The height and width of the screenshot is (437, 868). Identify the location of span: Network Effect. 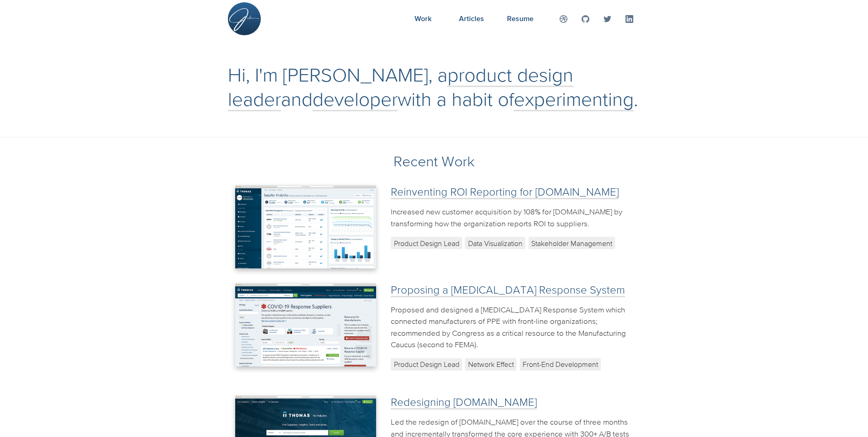
(490, 364).